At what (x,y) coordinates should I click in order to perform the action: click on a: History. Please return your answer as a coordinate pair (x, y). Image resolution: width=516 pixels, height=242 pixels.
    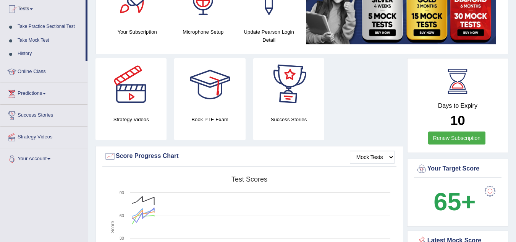
    Looking at the image, I should click on (50, 54).